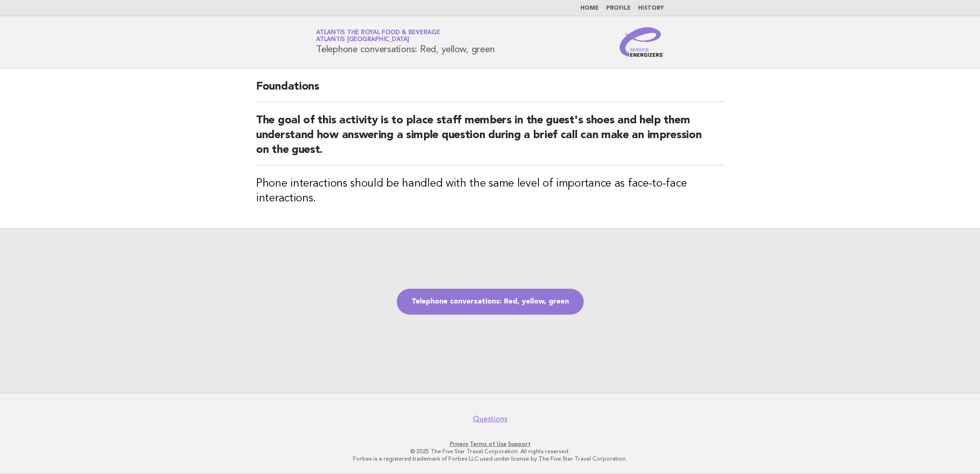  What do you see at coordinates (519, 444) in the screenshot?
I see `a: Support` at bounding box center [519, 444].